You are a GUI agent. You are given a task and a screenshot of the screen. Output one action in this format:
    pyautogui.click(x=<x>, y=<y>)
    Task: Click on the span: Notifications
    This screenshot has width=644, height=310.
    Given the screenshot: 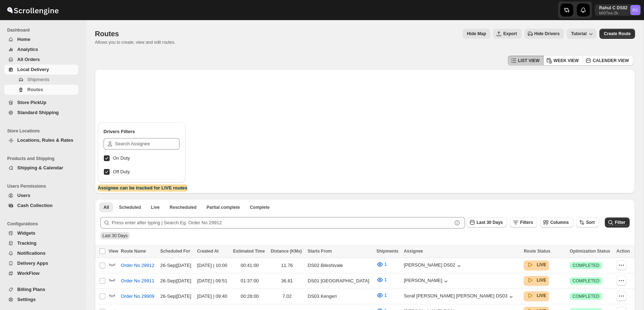 What is the action you would take?
    pyautogui.click(x=31, y=253)
    